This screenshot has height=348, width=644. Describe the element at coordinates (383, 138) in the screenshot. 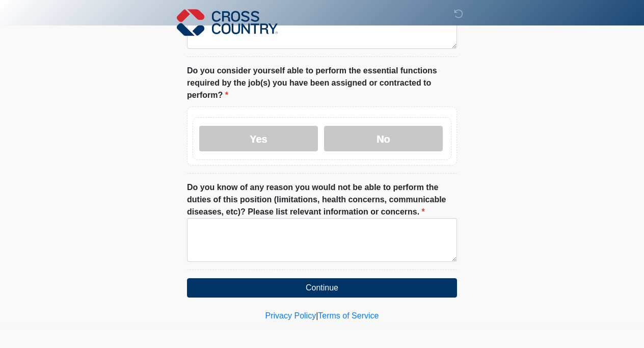

I see `label: No` at that location.